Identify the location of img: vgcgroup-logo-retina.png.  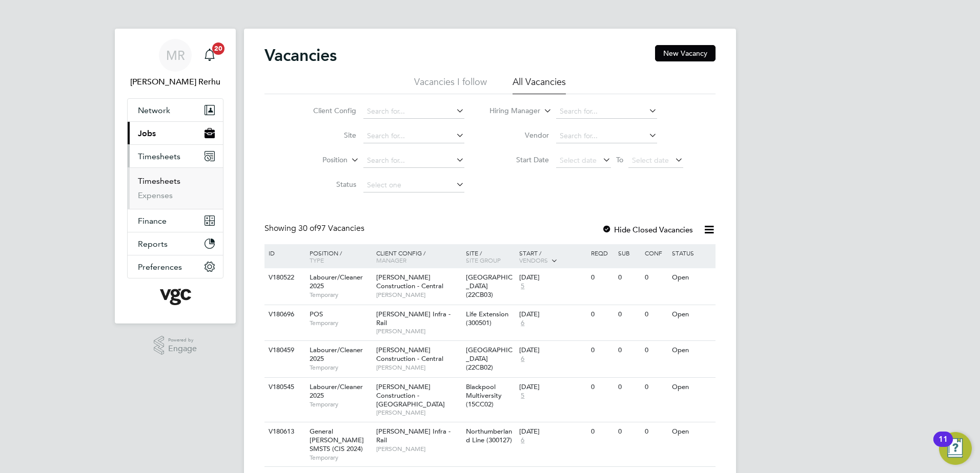
(175, 298).